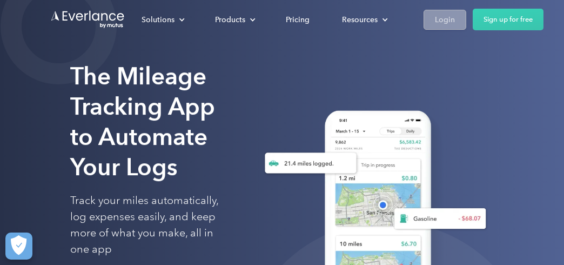 This screenshot has height=265, width=564. Describe the element at coordinates (445, 19) in the screenshot. I see `div: Login` at that location.